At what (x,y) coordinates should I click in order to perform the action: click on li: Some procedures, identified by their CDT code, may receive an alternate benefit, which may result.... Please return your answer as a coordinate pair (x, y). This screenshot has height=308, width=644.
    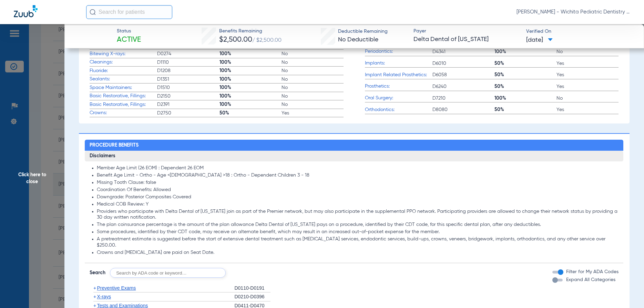
    Looking at the image, I should click on (357, 232).